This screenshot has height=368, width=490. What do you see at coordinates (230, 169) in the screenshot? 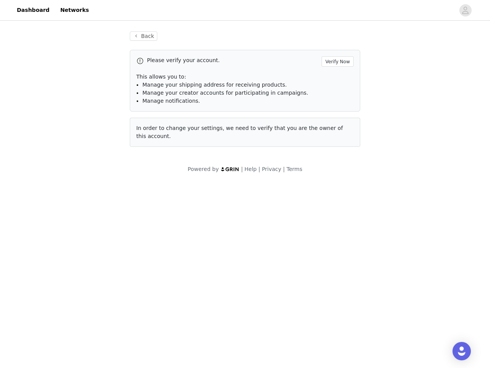
I see `img: logo` at bounding box center [230, 169].